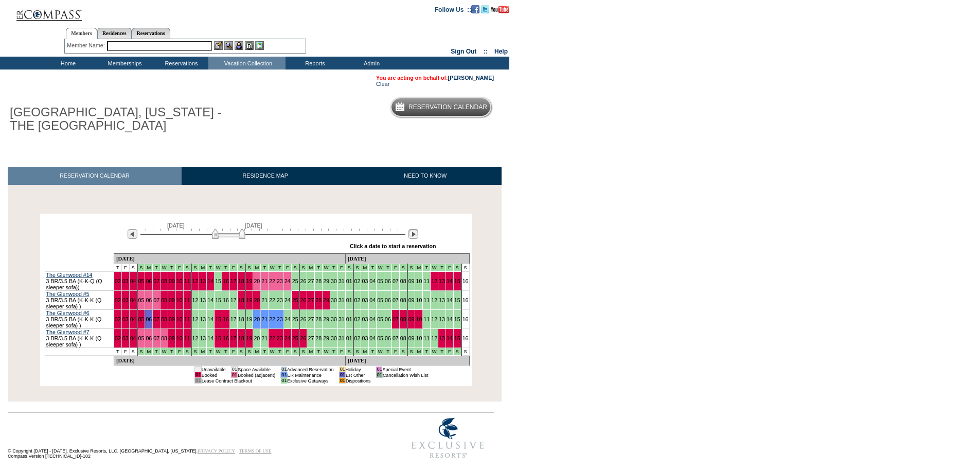 Image resolution: width=980 pixels, height=469 pixels. Describe the element at coordinates (239, 46) in the screenshot. I see `img: Impersonate` at that location.